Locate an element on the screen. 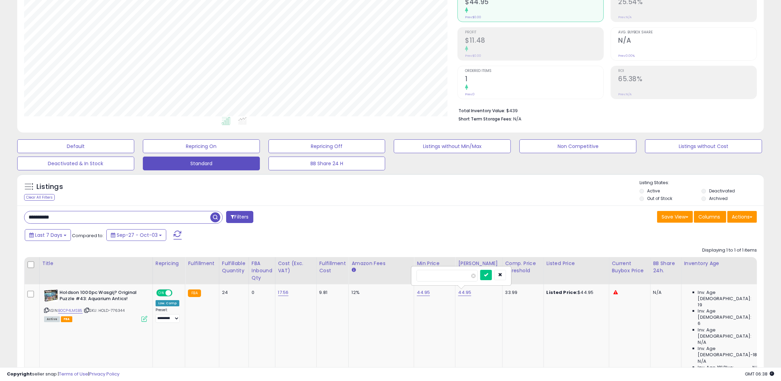  div: Displaying 1 to 1 of 1 items is located at coordinates (729, 250).